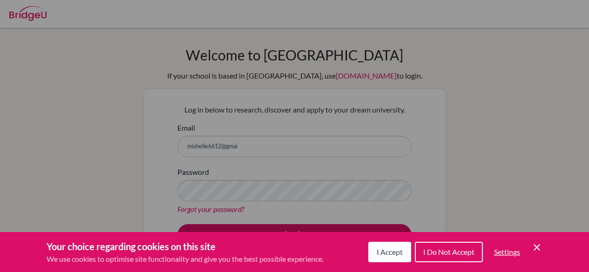  I want to click on span: I Do Not Accept, so click(449, 252).